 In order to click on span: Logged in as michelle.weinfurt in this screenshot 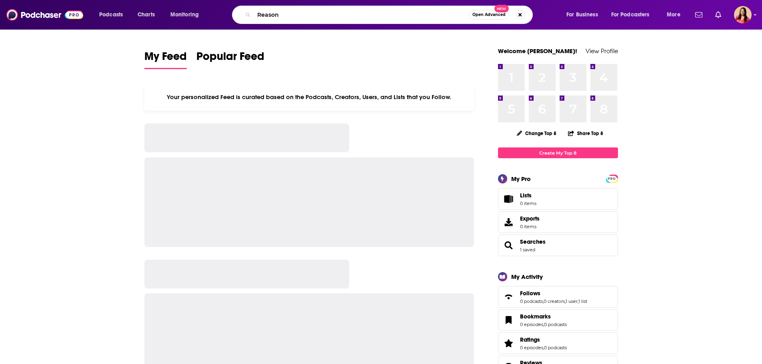, I will do `click(742, 15)`.